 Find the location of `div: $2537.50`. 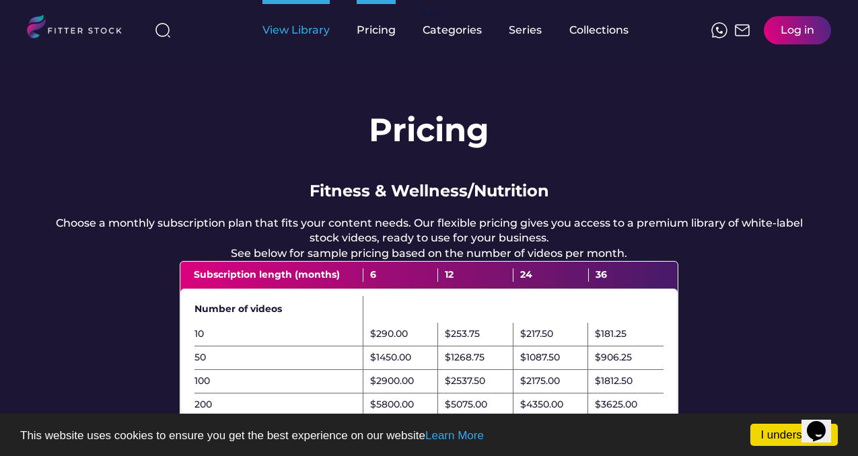

div: $2537.50 is located at coordinates (465, 382).